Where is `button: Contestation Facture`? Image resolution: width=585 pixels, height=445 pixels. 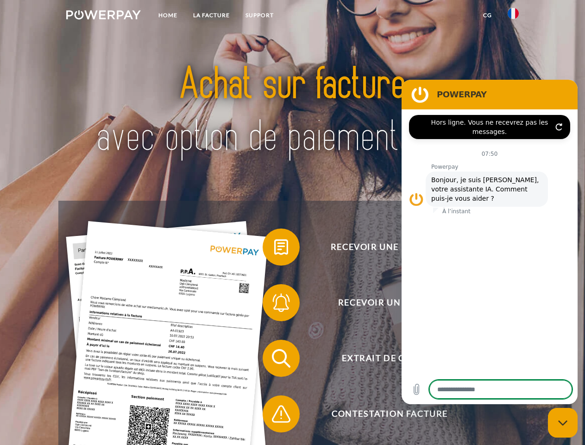
button: Contestation Facture is located at coordinates (383, 414).